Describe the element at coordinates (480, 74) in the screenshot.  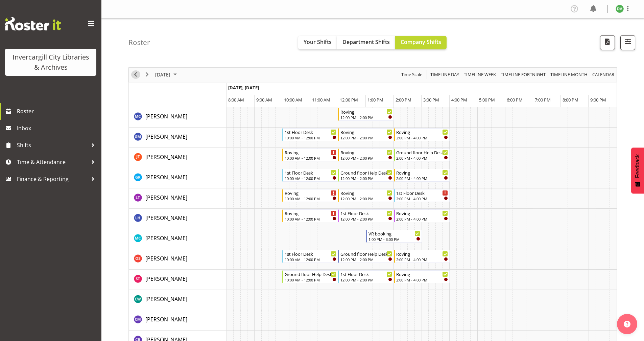
I see `span: Timeline Week` at that location.